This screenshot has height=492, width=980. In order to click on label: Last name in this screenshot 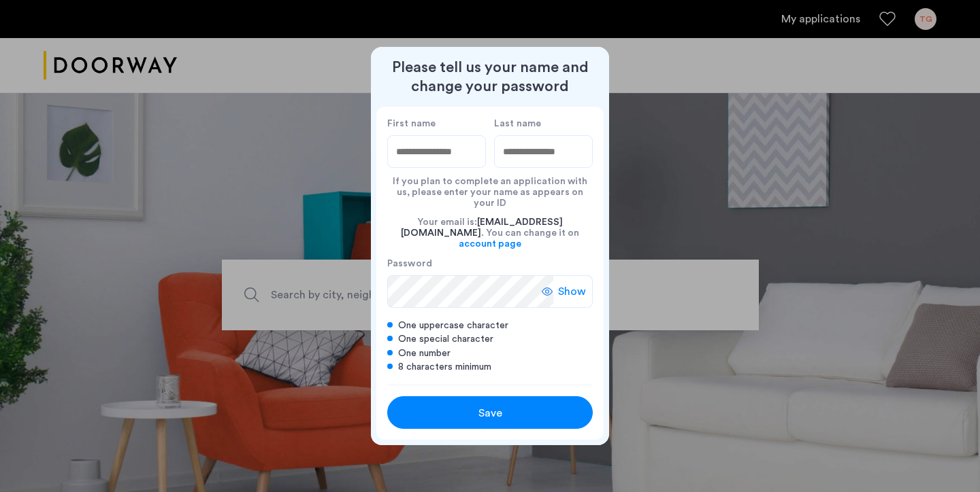, I will do `click(543, 124)`.